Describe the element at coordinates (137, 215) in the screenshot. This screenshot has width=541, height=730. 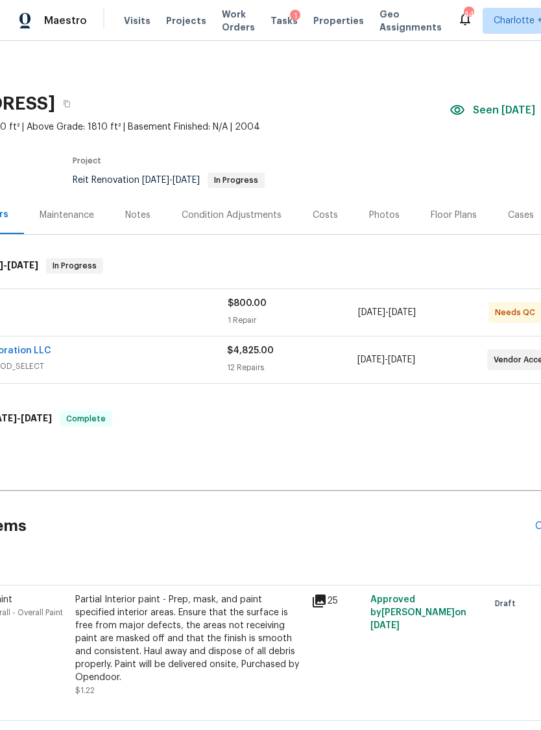
I see `div: Notes` at that location.